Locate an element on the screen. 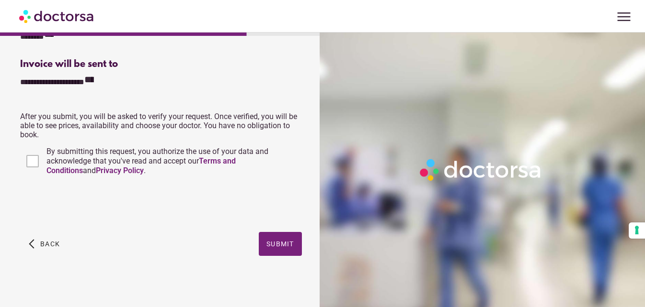 Image resolution: width=645 pixels, height=307 pixels. a: Terms and Conditions is located at coordinates (141, 166).